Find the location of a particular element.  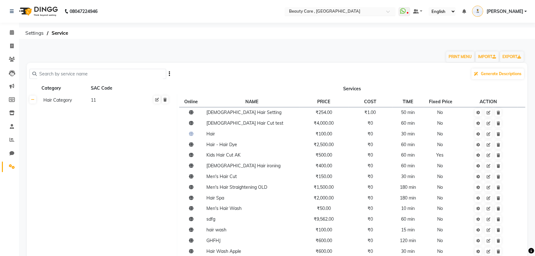

span: Men's Hair Cut is located at coordinates (221, 177).